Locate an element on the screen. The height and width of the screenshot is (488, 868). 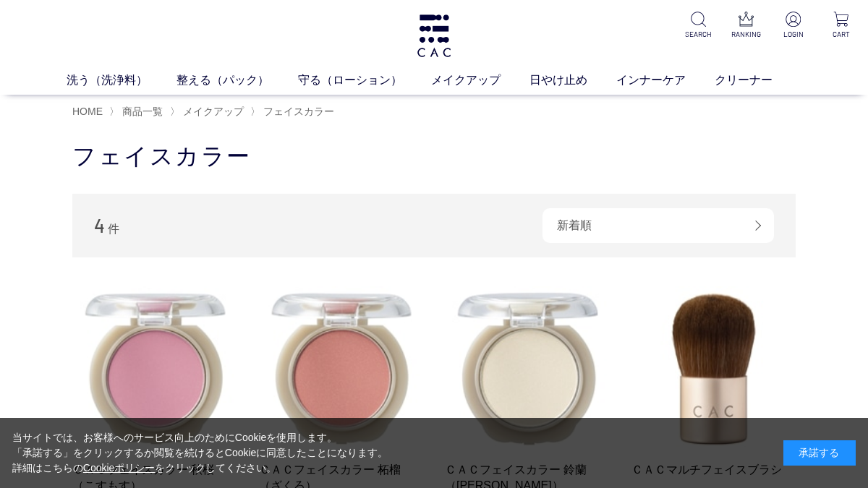
img: logo is located at coordinates (434, 36).